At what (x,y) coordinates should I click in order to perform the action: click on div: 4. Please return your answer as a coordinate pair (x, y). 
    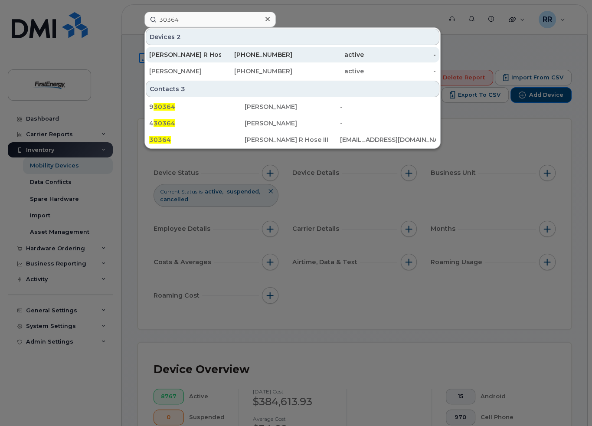
    Looking at the image, I should click on (197, 123).